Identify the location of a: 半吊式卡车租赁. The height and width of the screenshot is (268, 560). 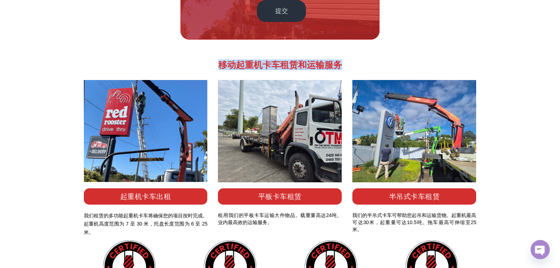
(415, 196).